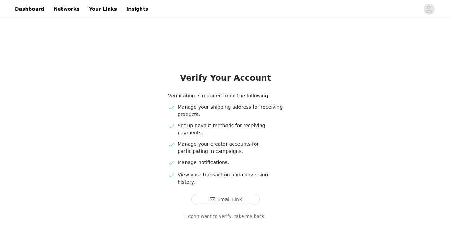  Describe the element at coordinates (225, 78) in the screenshot. I see `h1: Verify Your Account` at that location.